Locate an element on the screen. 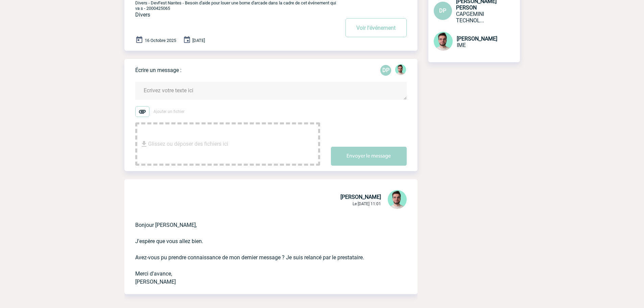  p: Écrire un message : is located at coordinates (158, 70).